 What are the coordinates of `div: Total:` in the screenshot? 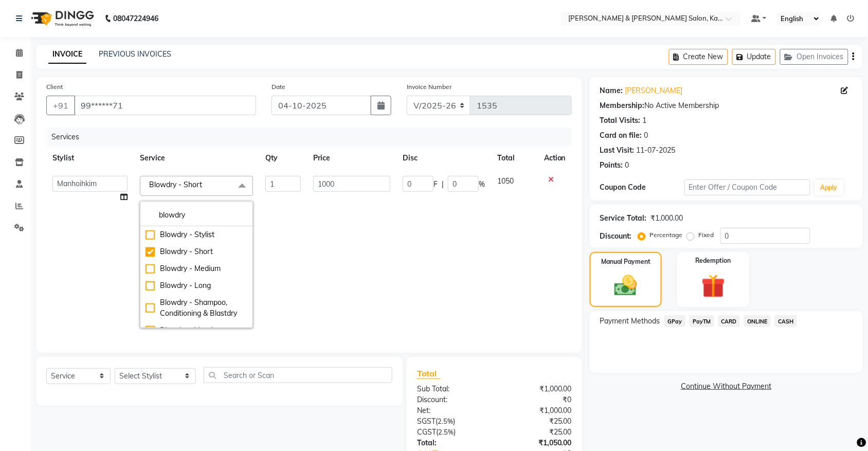 It's located at (452, 443).